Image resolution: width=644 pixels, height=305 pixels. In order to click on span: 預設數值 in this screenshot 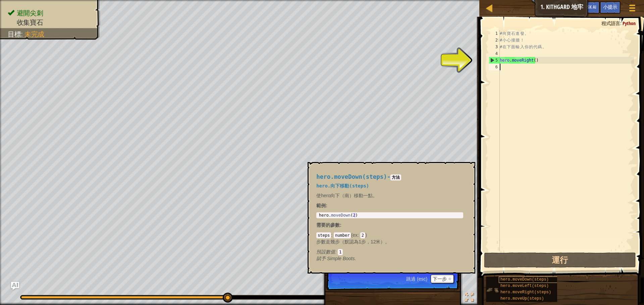, I will do `click(326, 252)`.